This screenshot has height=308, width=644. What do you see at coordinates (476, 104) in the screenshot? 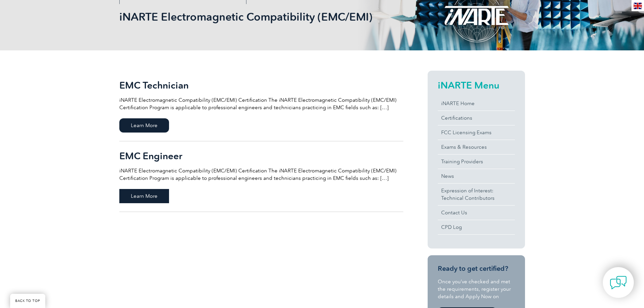
I see `a: iNARTE Home` at bounding box center [476, 104].